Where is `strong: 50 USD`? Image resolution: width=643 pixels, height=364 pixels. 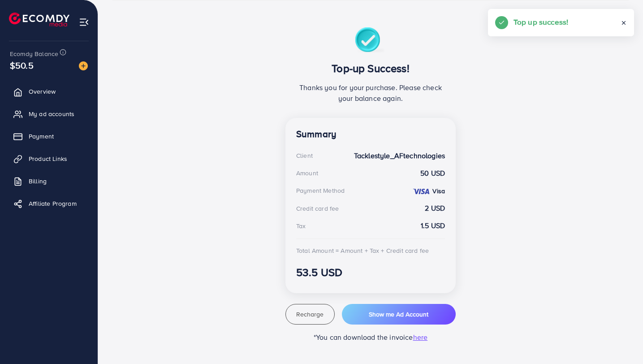
strong: 50 USD is located at coordinates (432, 173).